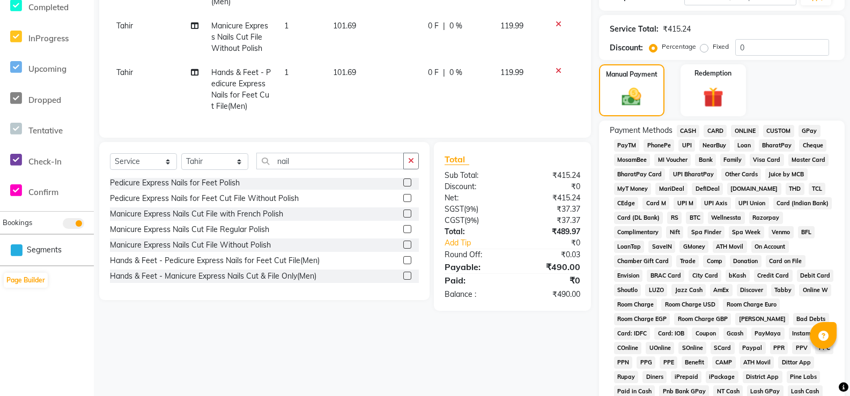 This screenshot has width=850, height=396. What do you see at coordinates (668, 363) in the screenshot?
I see `span: PPE` at bounding box center [668, 363].